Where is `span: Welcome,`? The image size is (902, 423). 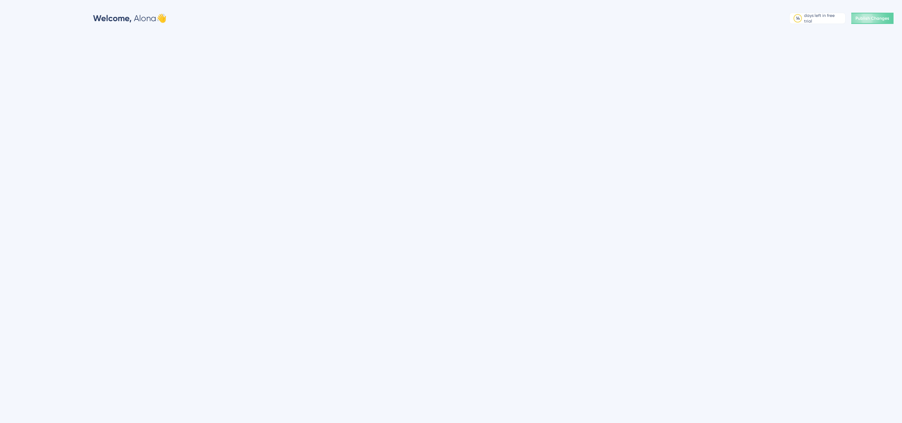
span: Welcome, is located at coordinates (112, 18).